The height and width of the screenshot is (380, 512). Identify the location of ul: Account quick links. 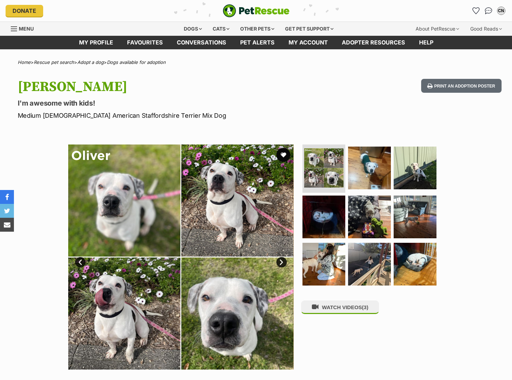
(488, 11).